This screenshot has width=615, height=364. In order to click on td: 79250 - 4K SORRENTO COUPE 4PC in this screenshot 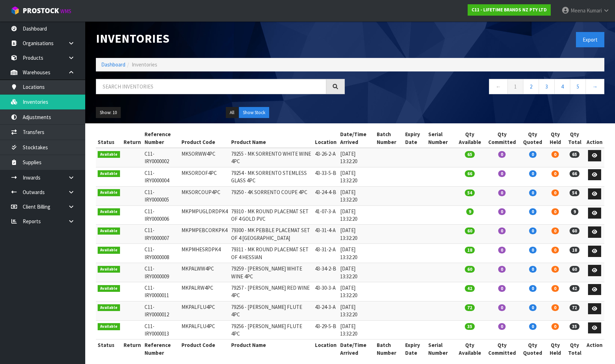, I will do `click(271, 196)`.